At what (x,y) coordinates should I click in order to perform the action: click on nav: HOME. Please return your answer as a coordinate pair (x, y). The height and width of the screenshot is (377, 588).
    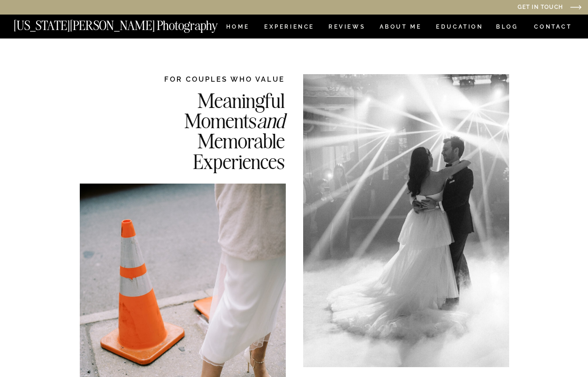
    Looking at the image, I should click on (237, 28).